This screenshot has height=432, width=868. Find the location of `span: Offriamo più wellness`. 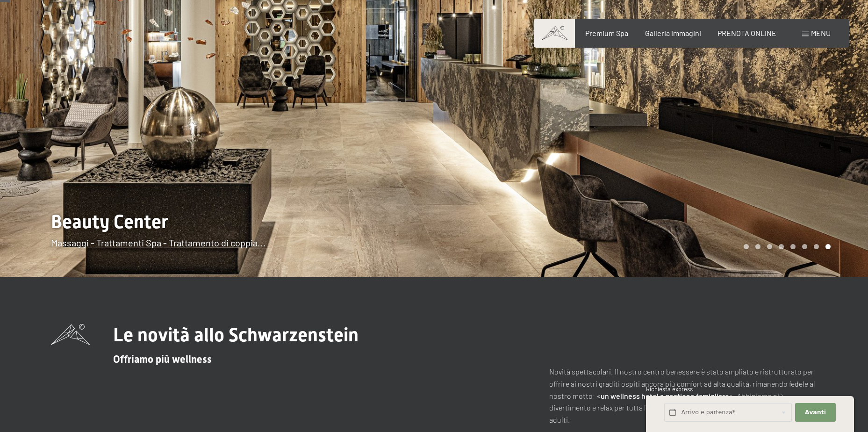

span: Offriamo più wellness is located at coordinates (162, 359).